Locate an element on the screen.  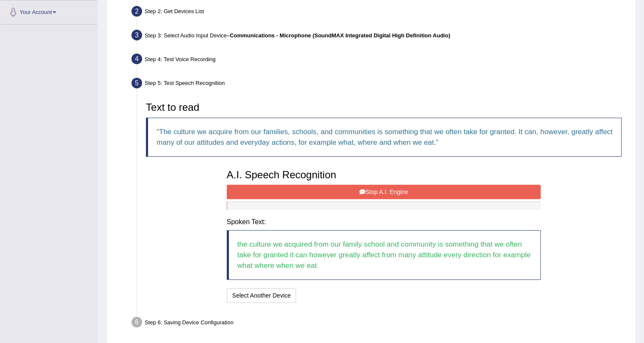
div: Step 6: Saving Device Configuration is located at coordinates (380, 324).